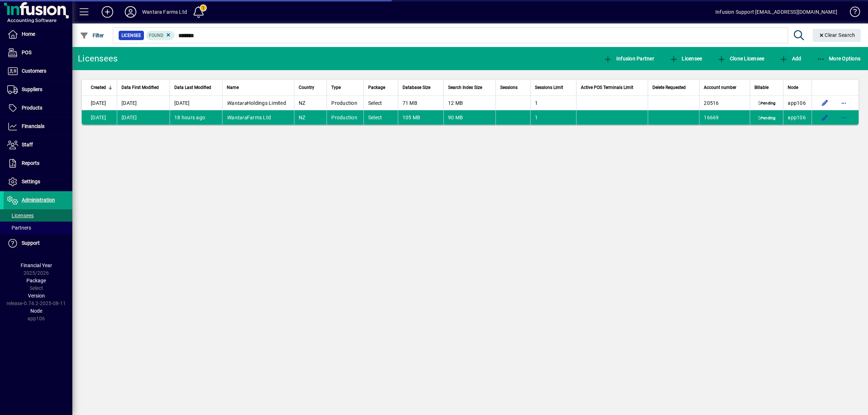 The image size is (868, 415). I want to click on td: 20516, so click(724, 103).